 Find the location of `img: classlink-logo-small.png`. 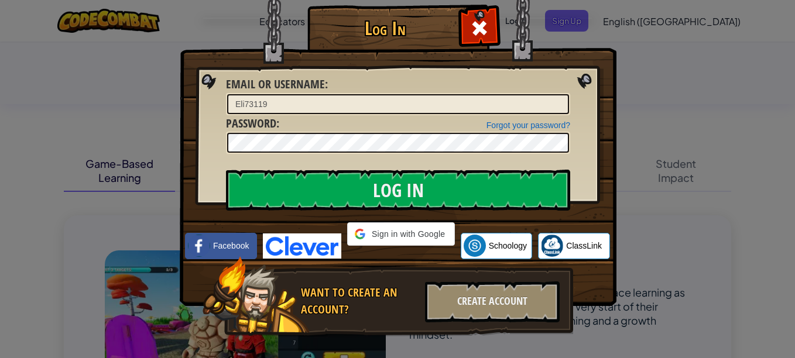

img: classlink-logo-small.png is located at coordinates (552, 246).